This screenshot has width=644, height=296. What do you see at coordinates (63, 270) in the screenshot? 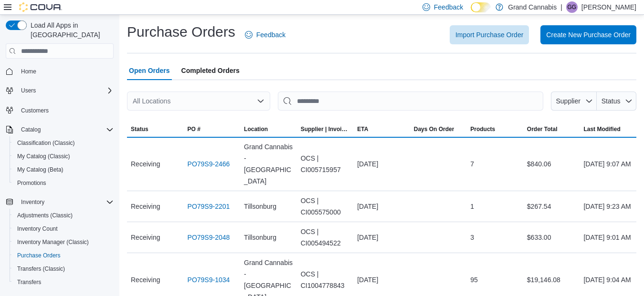
I see `span: Transfers (Classic)` at bounding box center [63, 270].